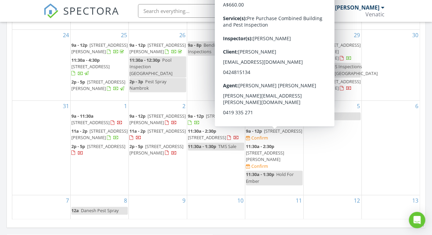 The height and width of the screenshot is (235, 432). Describe the element at coordinates (195, 45) in the screenshot. I see `span: 9a - 8p` at that location.